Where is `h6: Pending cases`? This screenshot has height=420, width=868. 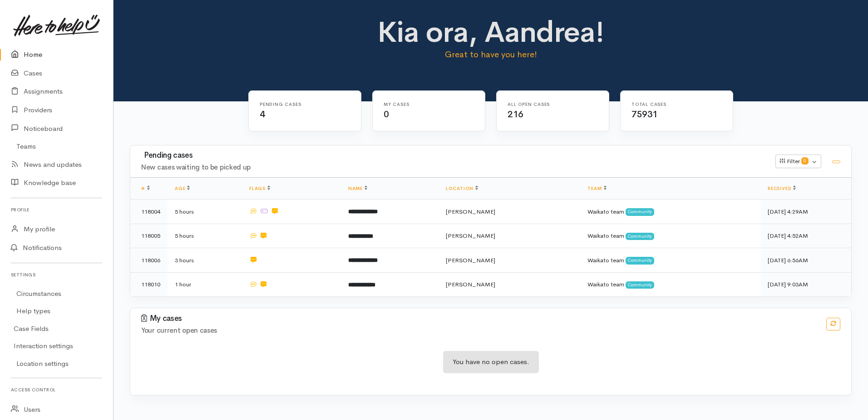
h6: Pending cases is located at coordinates (299, 104).